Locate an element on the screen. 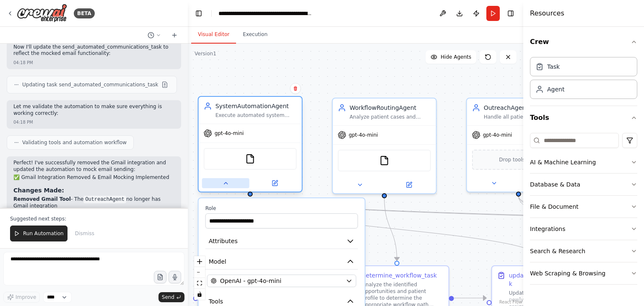 This screenshot has height=306, width=644. div: File & Document is located at coordinates (554, 207).